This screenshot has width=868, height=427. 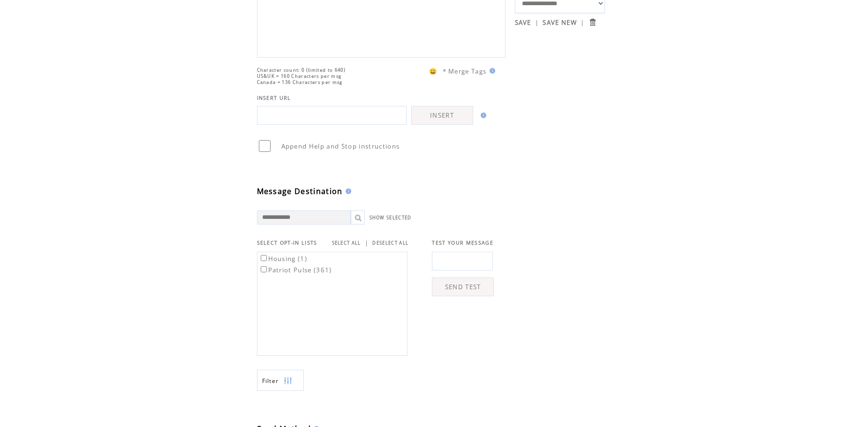 I want to click on a: SHOW SELECTED, so click(x=391, y=218).